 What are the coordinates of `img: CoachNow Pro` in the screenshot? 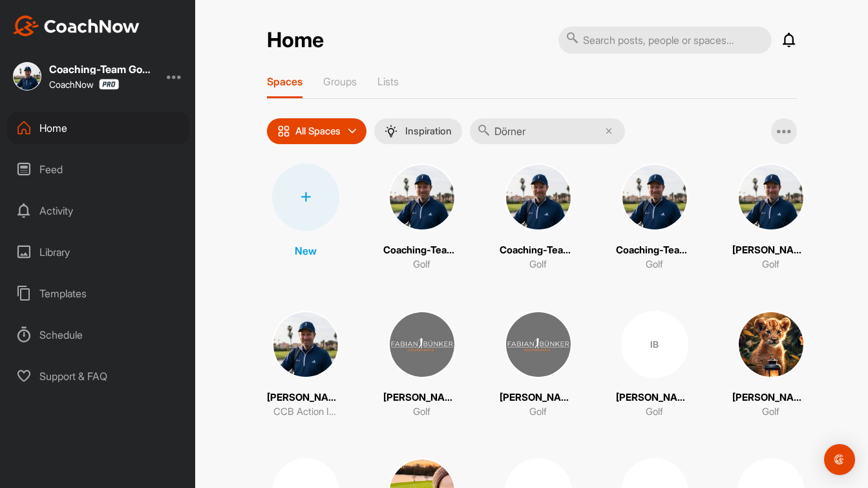 It's located at (108, 84).